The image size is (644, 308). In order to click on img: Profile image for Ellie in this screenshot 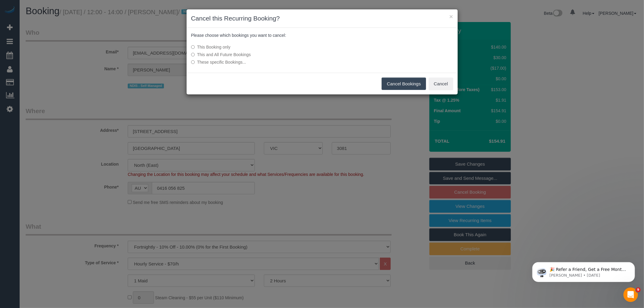, I will do `click(18, 23)`.